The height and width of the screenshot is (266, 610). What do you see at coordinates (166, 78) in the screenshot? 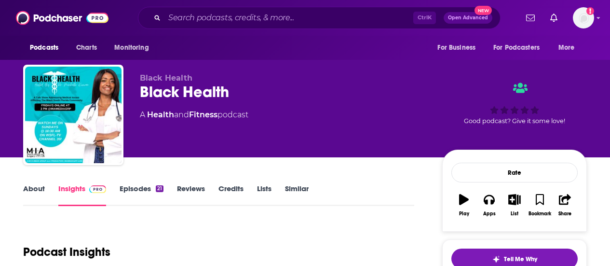
I see `span: Black Health` at bounding box center [166, 78].